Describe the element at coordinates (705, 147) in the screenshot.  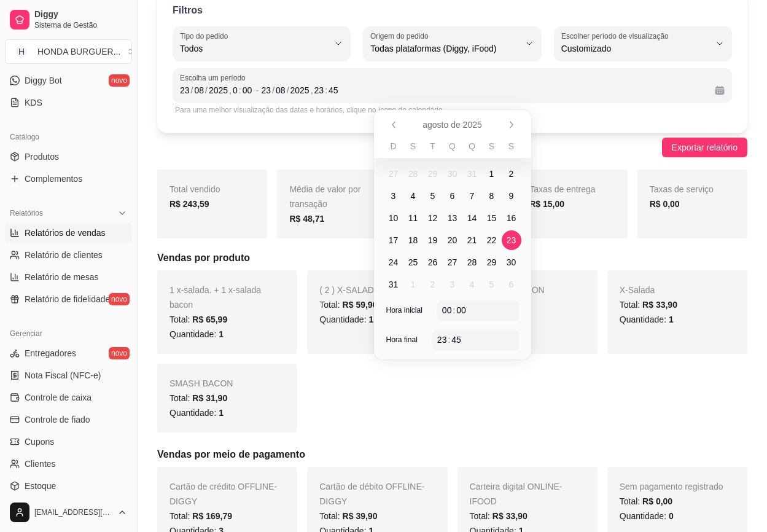
I see `span: Exportar relatório` at that location.